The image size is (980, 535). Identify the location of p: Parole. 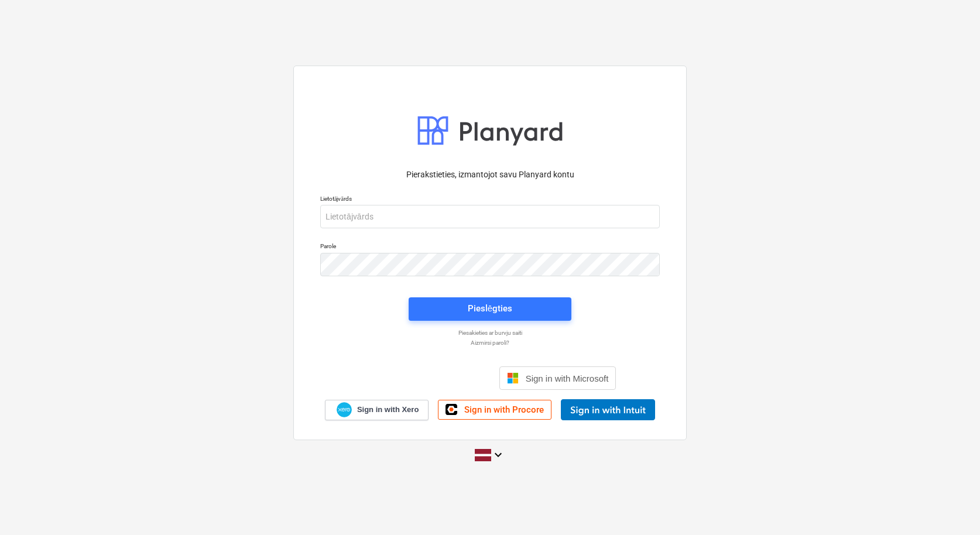
(490, 247).